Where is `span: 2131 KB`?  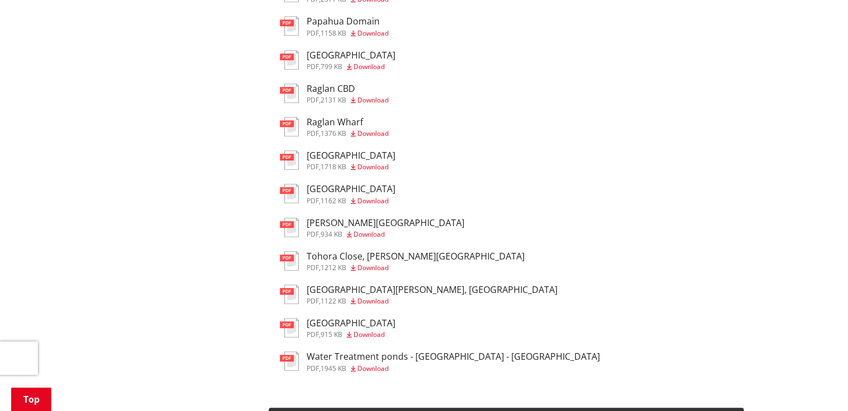 span: 2131 KB is located at coordinates (333, 100).